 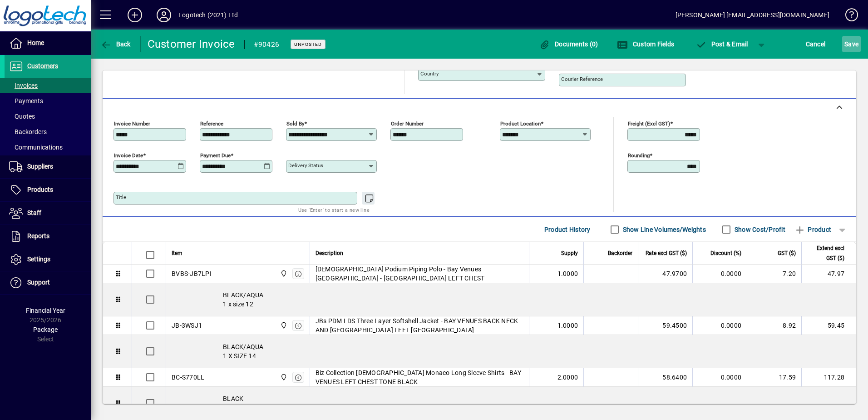 I want to click on span: Products, so click(x=40, y=189).